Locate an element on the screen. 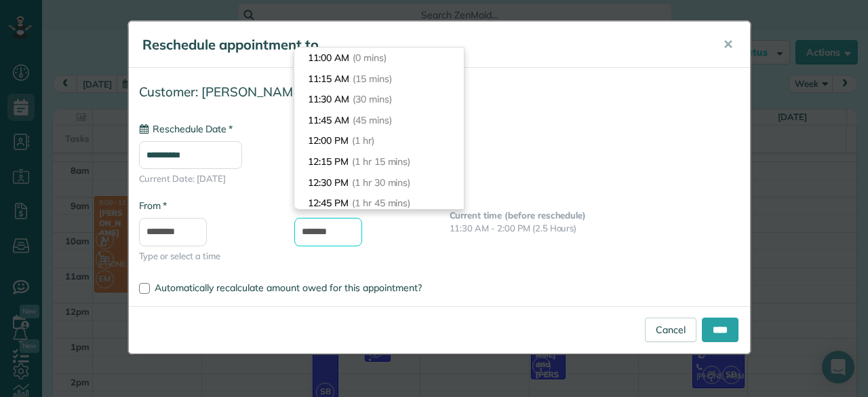 The width and height of the screenshot is (868, 397). h5: Reschedule appointment to... is located at coordinates (424, 45).